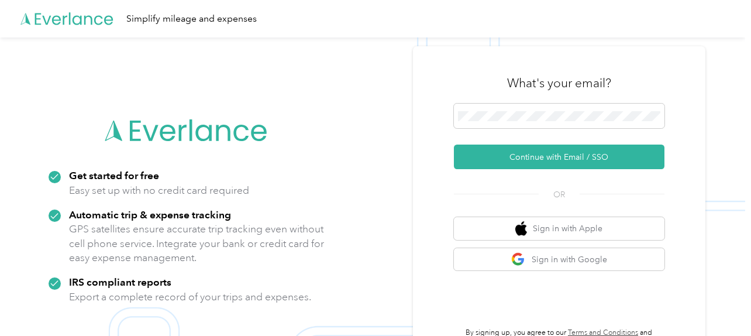  What do you see at coordinates (197, 243) in the screenshot?
I see `p: GPS satellites ensure accurate trip tracking even without cell phone service. Integrate your bank...` at bounding box center [197, 243].